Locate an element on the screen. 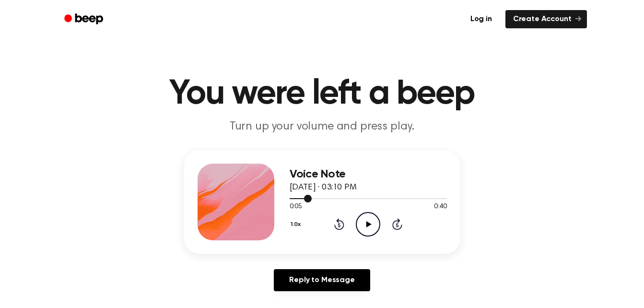  a: Beep is located at coordinates (85, 20).